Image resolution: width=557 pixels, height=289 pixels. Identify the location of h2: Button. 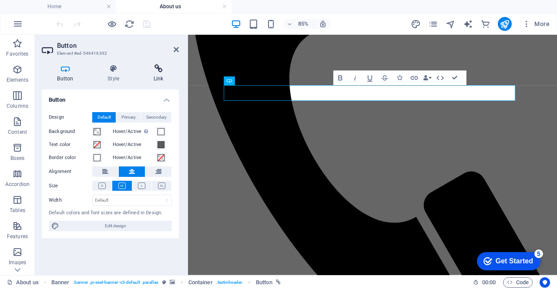
(118, 46).